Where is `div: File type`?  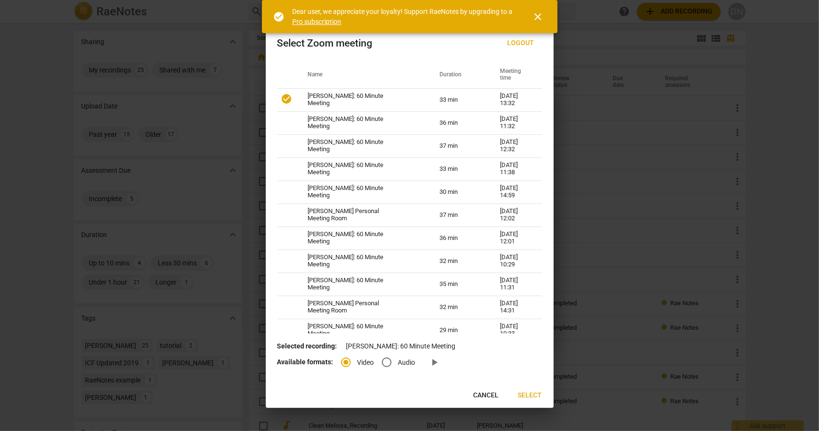 div: File type is located at coordinates (382, 362).